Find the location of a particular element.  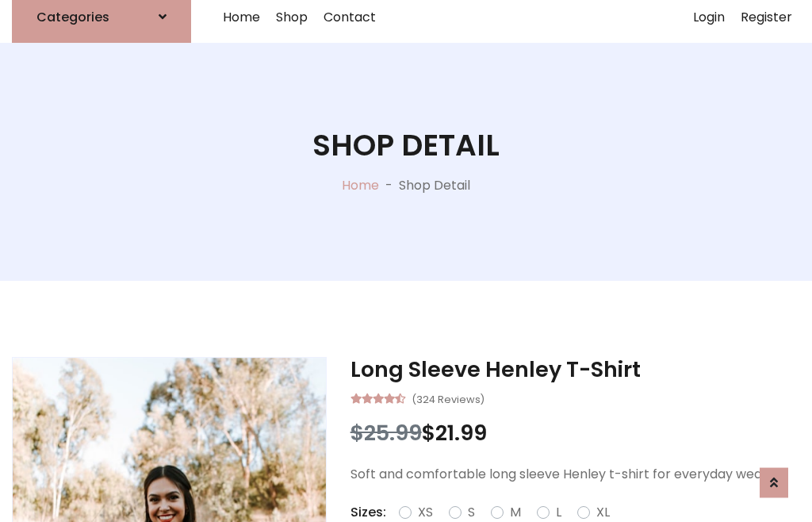

h3: Long Sleeve Henley T-Shirt is located at coordinates (576, 370).